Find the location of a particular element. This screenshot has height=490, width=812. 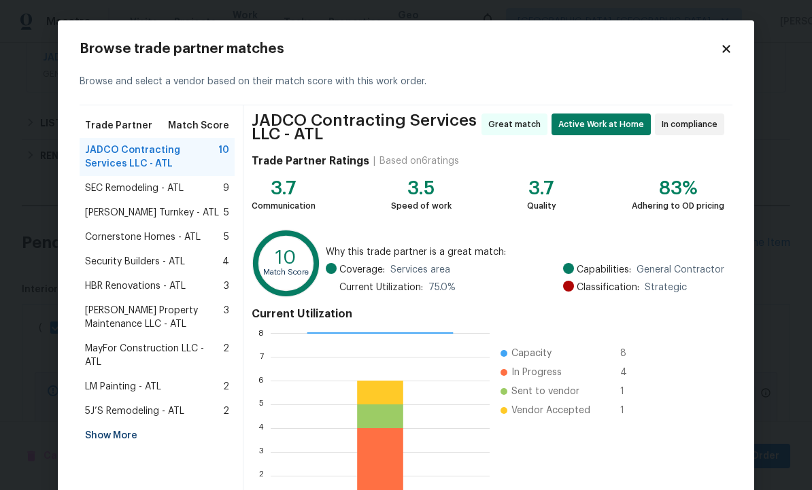

span: LM Painting - ATL is located at coordinates (123, 387).